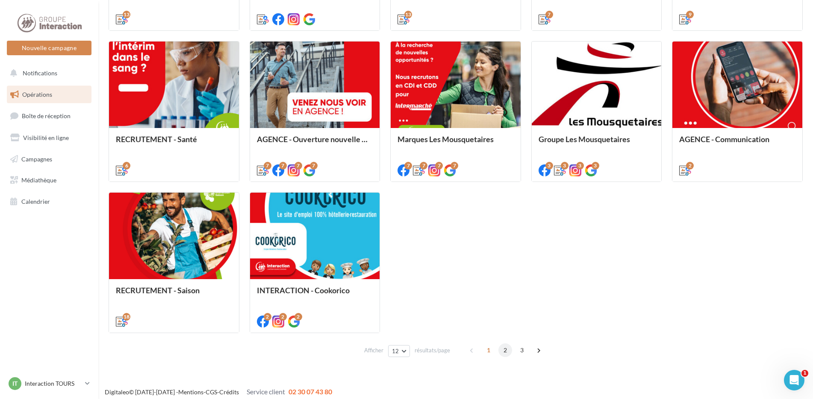 The width and height of the screenshot is (813, 399). Describe the element at coordinates (49, 159) in the screenshot. I see `a: Campagnes` at that location.